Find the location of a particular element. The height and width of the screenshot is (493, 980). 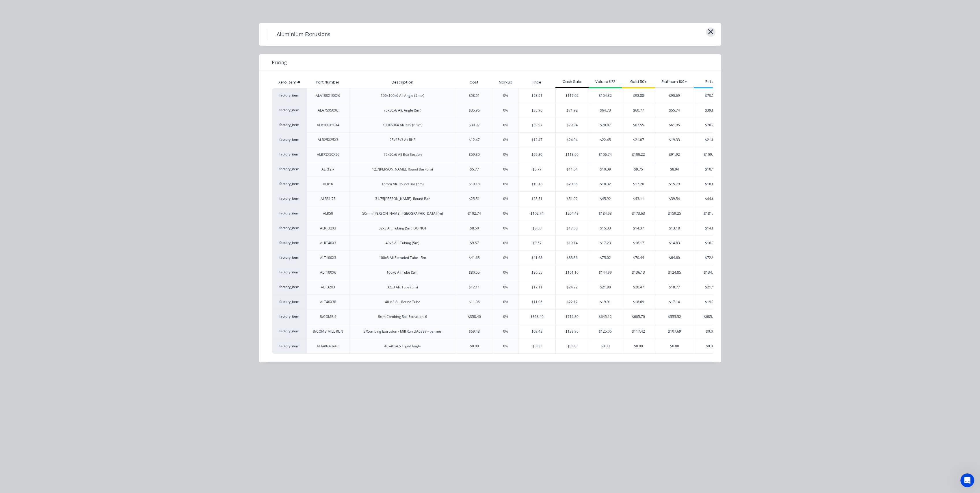

div: $17.20 is located at coordinates (639, 184).